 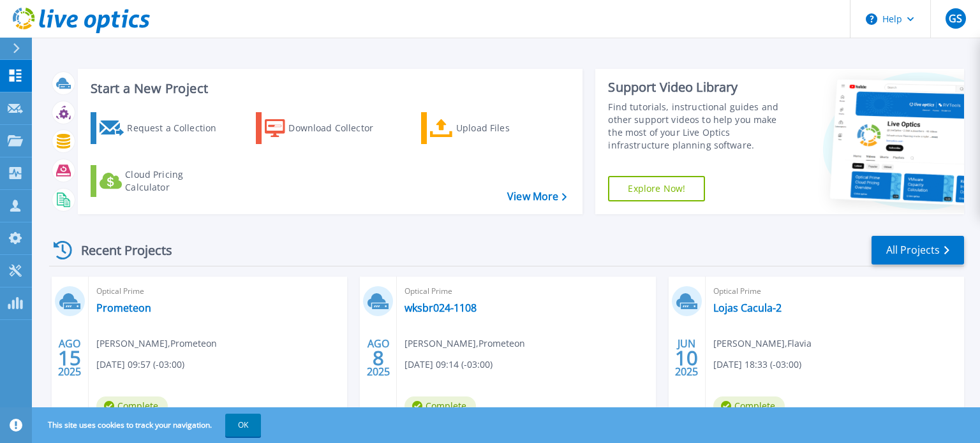 I want to click on h3: Start a New Project, so click(x=328, y=88).